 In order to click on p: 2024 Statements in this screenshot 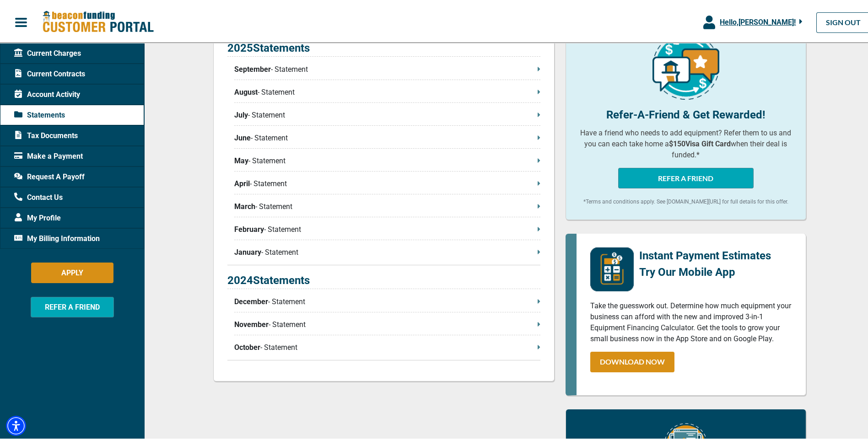, I will do `click(384, 278)`.